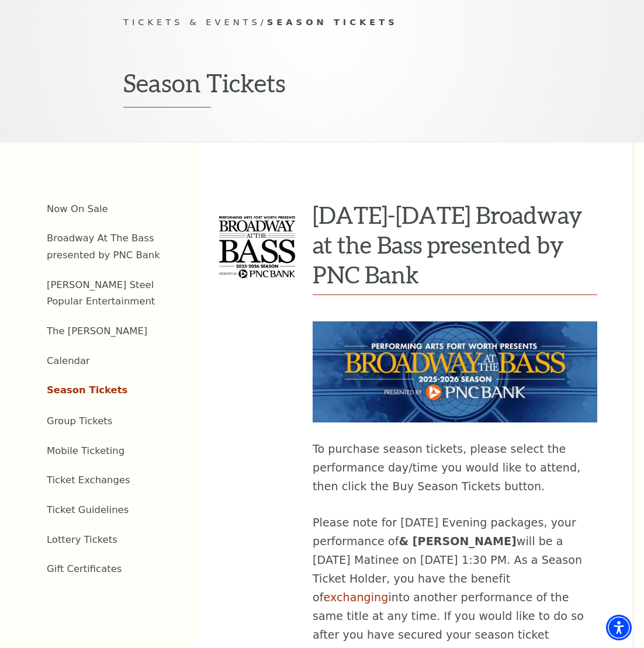 This screenshot has width=644, height=648. Describe the element at coordinates (69, 360) in the screenshot. I see `a: Calendar` at that location.